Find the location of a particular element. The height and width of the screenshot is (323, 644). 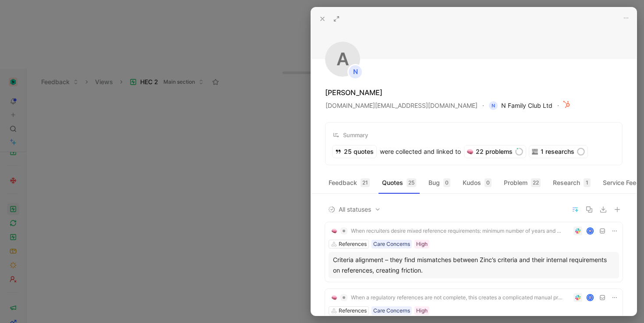

button: All statuses is located at coordinates (354, 209).